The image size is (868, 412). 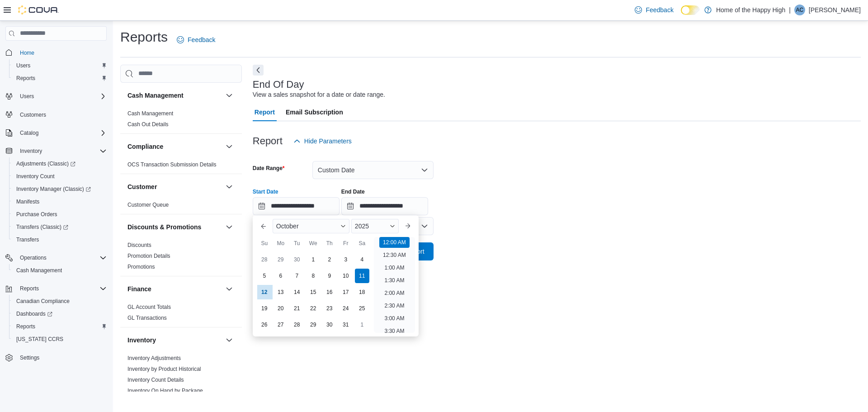 I want to click on span: Settings, so click(x=61, y=358).